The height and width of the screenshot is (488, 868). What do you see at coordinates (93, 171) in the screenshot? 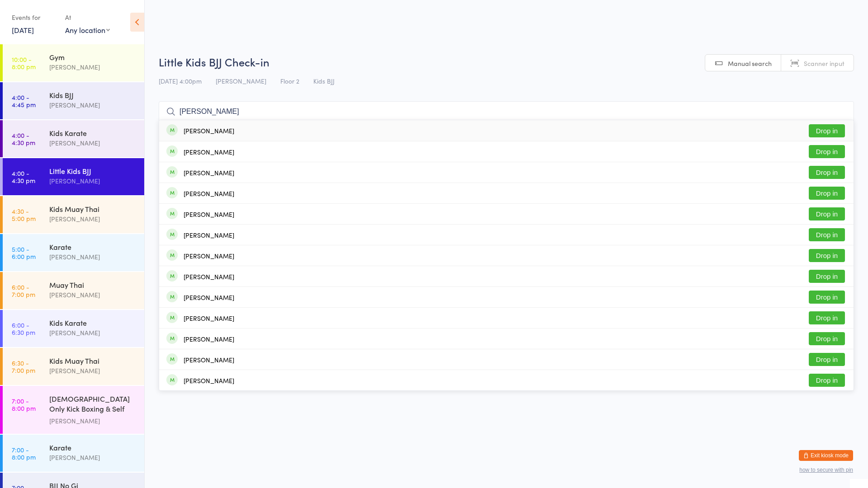
I see `div: Little Kids BJJ` at bounding box center [93, 171].